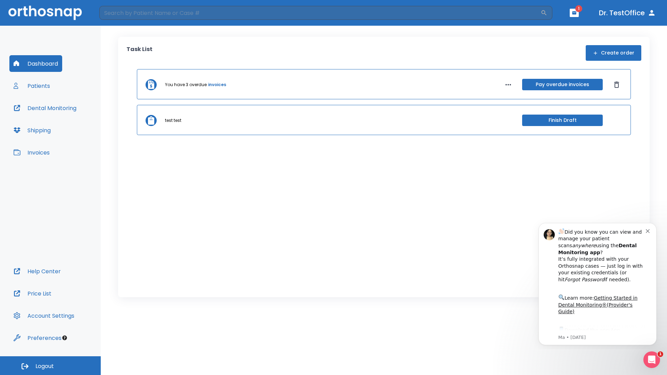 The width and height of the screenshot is (667, 375). Describe the element at coordinates (562, 120) in the screenshot. I see `button: Finish Draft` at that location.